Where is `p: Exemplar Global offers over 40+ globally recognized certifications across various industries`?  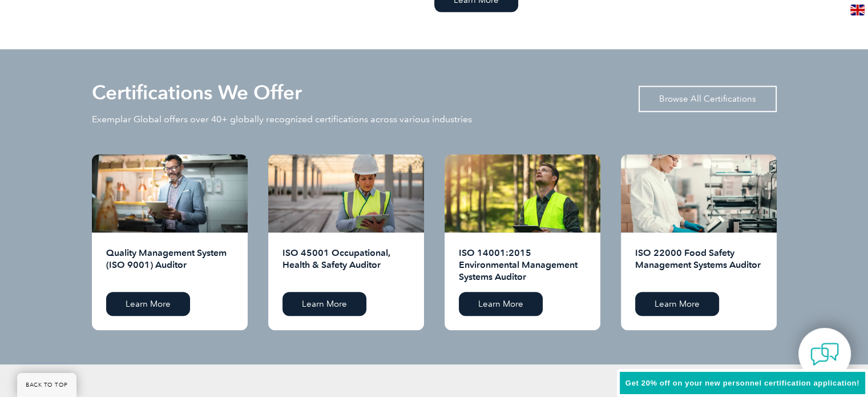 p: Exemplar Global offers over 40+ globally recognized certifications across various industries is located at coordinates (282, 120).